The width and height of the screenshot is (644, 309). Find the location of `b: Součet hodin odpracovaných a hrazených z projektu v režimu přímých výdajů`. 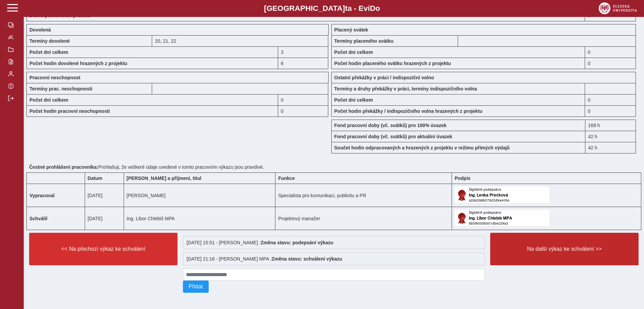

b: Součet hodin odpracovaných a hrazených z projektu v režimu přímých výdajů is located at coordinates (422, 148).